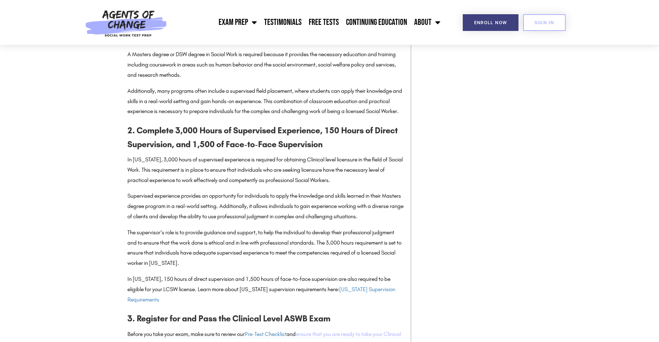 Image resolution: width=659 pixels, height=342 pixels. Describe the element at coordinates (283, 22) in the screenshot. I see `a: Testimonials` at that location.